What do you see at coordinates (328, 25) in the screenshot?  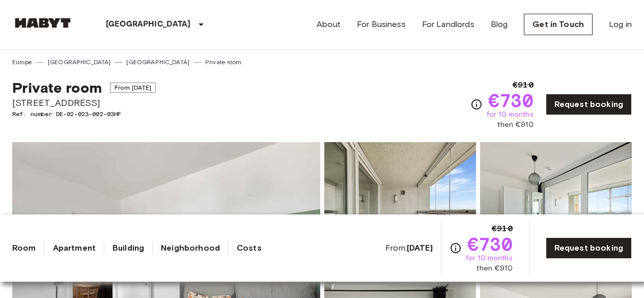 I see `a: About` at bounding box center [328, 25].